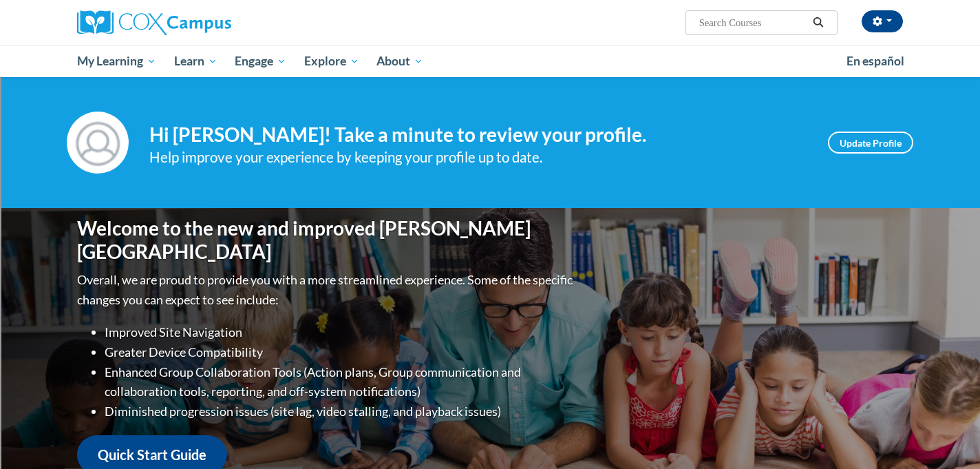 The width and height of the screenshot is (980, 469). I want to click on a: About, so click(400, 61).